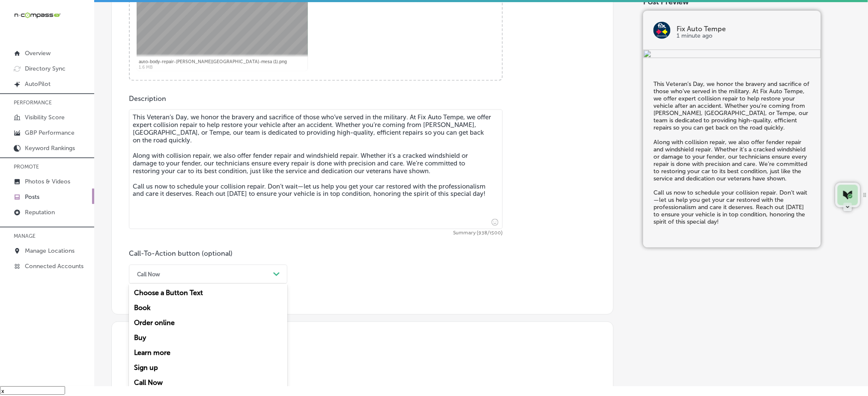 Image resolution: width=868 pixels, height=396 pixels. I want to click on img: 660ab0bf-5cc7-4cb8-ba1c-48b5ae0f18e60NCTV_CLogo_TV_Black_-500x88.png, so click(37, 15).